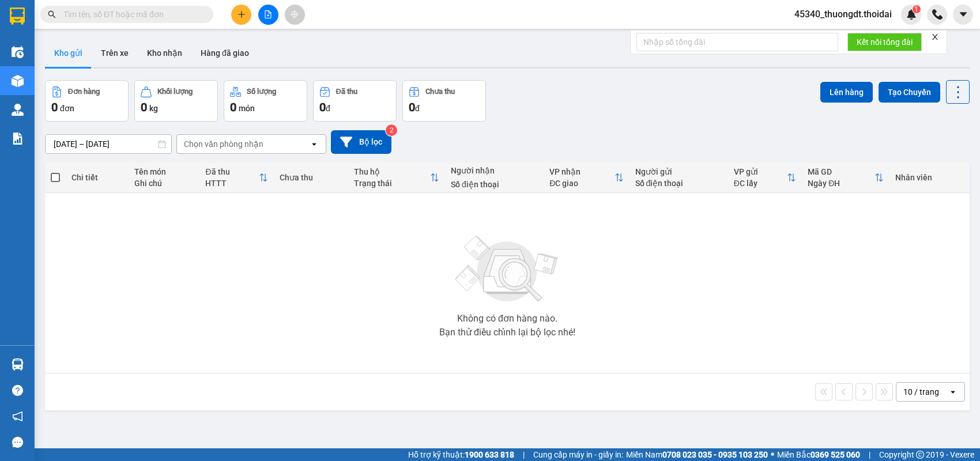 The width and height of the screenshot is (980, 461). What do you see at coordinates (818, 455) in the screenshot?
I see `span: Miền Bắc` at bounding box center [818, 455].